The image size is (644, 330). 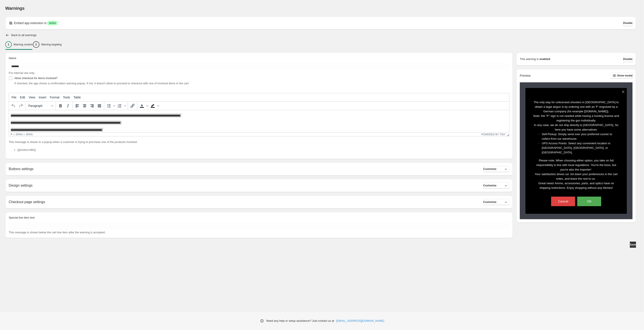 I want to click on div: 2, so click(x=36, y=44).